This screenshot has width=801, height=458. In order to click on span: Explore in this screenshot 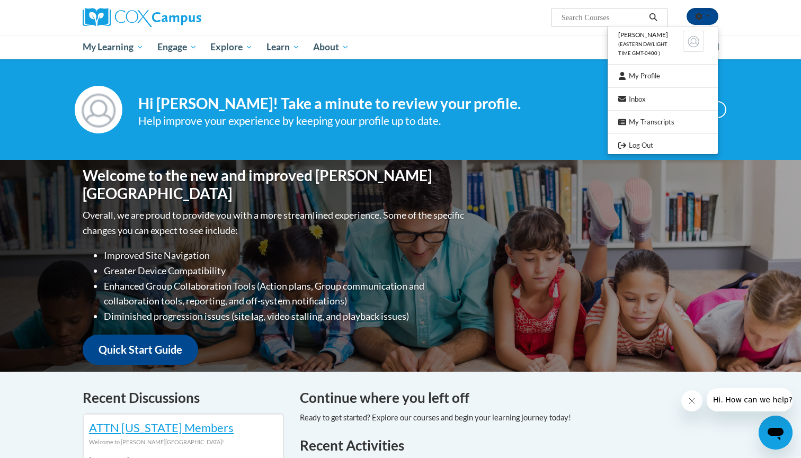, I will do `click(231, 47)`.